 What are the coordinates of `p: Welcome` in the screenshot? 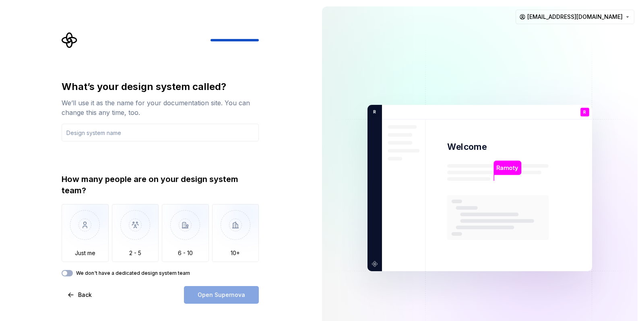 It's located at (466, 147).